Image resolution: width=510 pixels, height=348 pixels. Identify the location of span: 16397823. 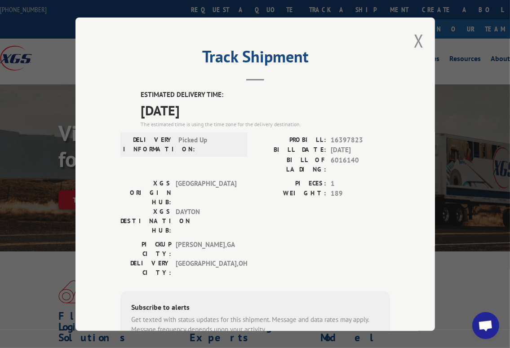
(360, 140).